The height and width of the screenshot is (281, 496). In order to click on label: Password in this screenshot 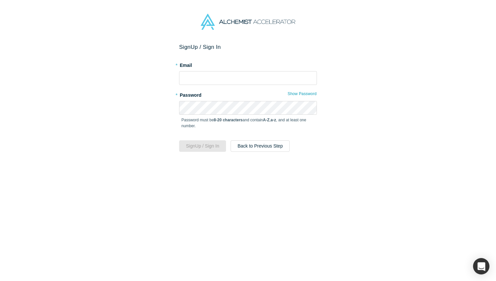, I will do `click(248, 94)`.